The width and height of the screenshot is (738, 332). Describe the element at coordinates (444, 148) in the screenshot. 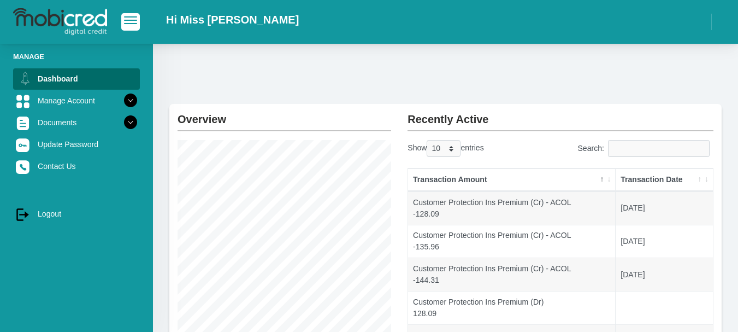

I see `select: Showentries` at that location.